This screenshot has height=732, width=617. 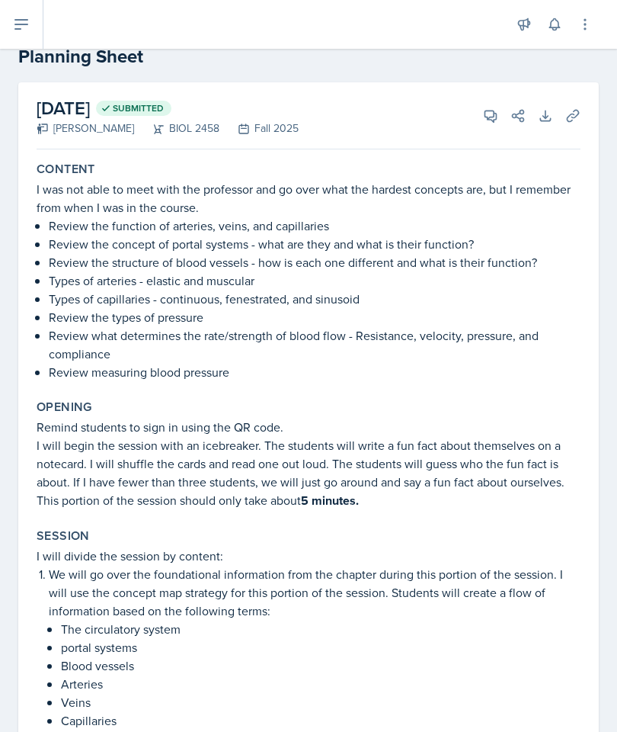 What do you see at coordinates (315, 226) in the screenshot?
I see `p: Review the function of arteries, veins, and capillaries` at bounding box center [315, 226].